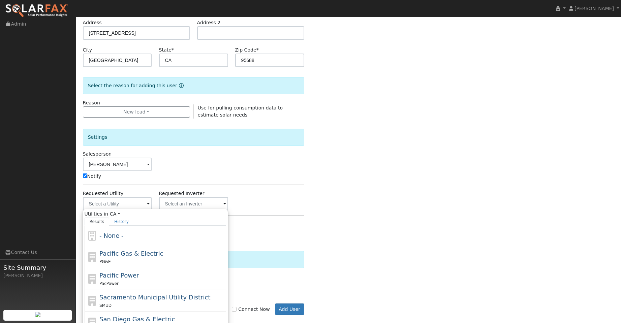 This screenshot has height=323, width=621. Describe the element at coordinates (234, 309) in the screenshot. I see `input: Connect Now` at that location.